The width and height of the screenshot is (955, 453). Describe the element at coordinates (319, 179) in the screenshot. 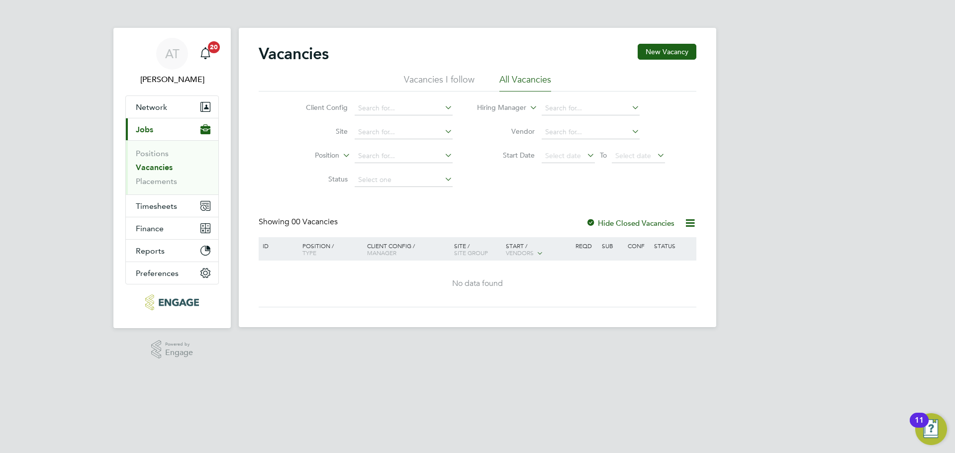

I see `label: Status` at that location.